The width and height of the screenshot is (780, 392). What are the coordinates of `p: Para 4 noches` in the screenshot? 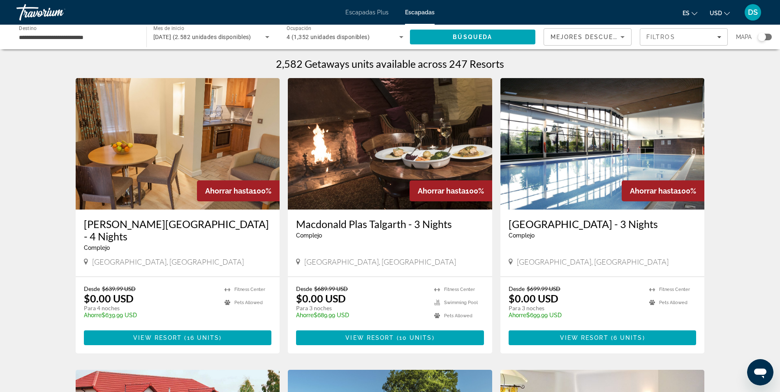 It's located at (150, 308).